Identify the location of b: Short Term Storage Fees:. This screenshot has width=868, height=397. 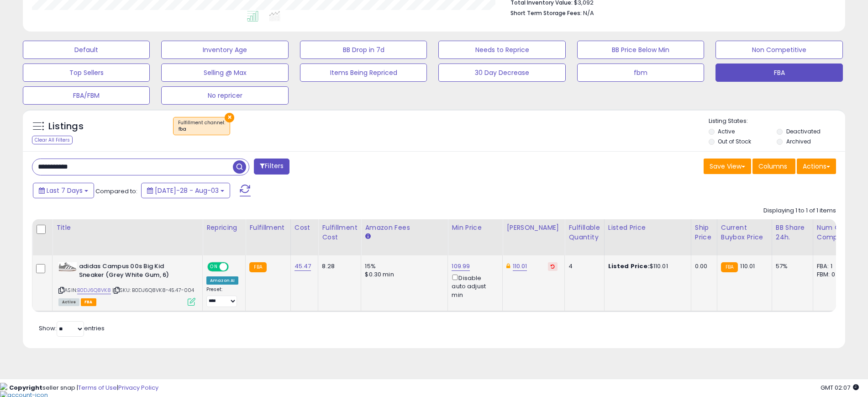
(546, 13).